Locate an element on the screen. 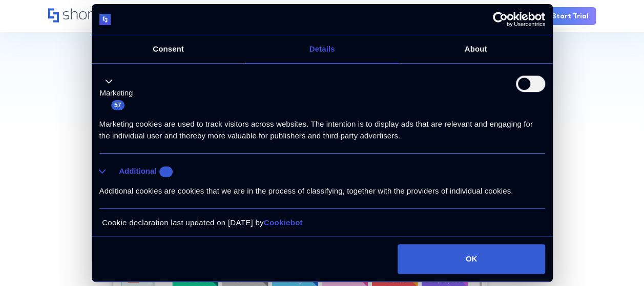 The width and height of the screenshot is (644, 286). button: Additional (10) is located at coordinates (139, 172).